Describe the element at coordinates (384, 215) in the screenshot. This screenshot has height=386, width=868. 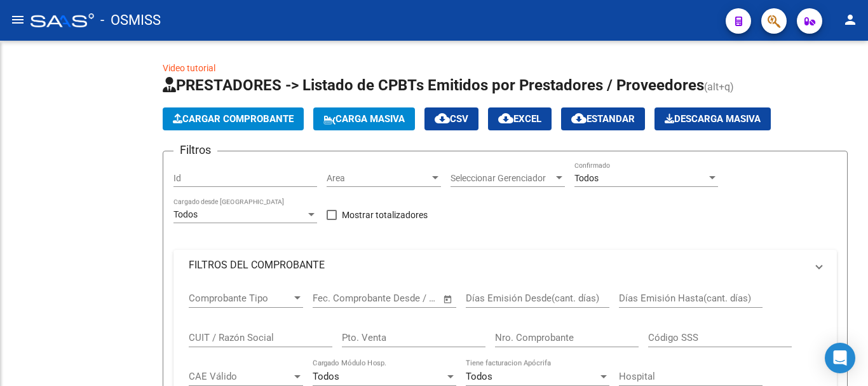
I see `span: Mostrar totalizadores` at that location.